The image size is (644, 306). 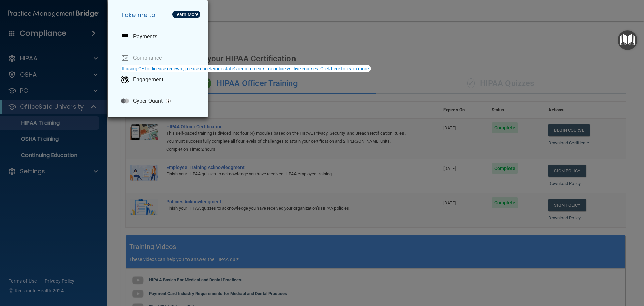 What do you see at coordinates (145, 37) in the screenshot?
I see `p: Payments` at bounding box center [145, 37].